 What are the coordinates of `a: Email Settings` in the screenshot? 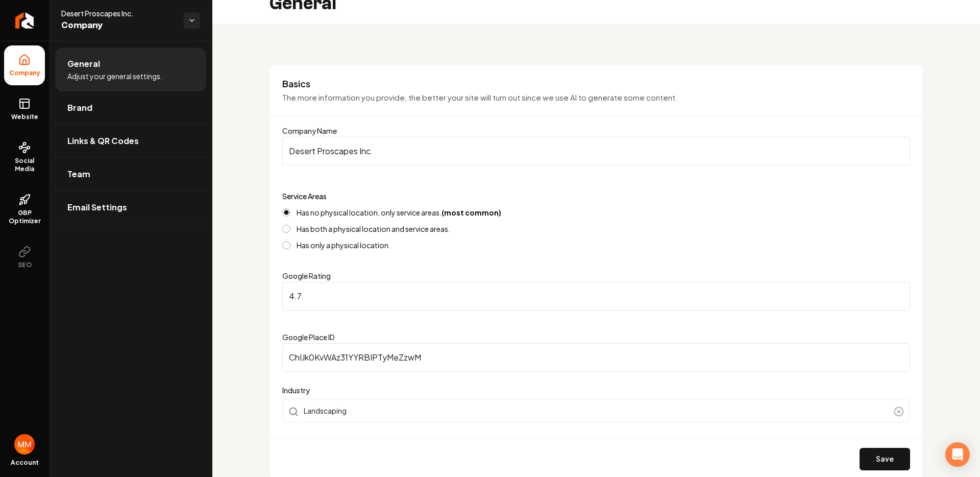 It's located at (130, 207).